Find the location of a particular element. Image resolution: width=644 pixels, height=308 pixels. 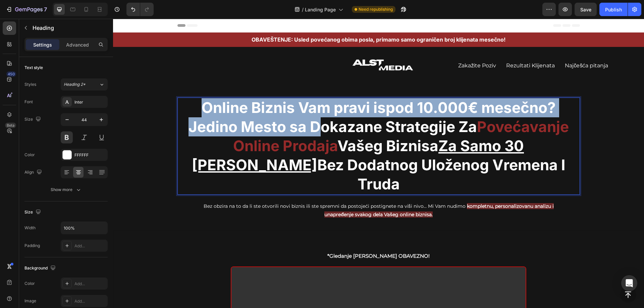

p: Zakažite Poziv is located at coordinates (364, 47).